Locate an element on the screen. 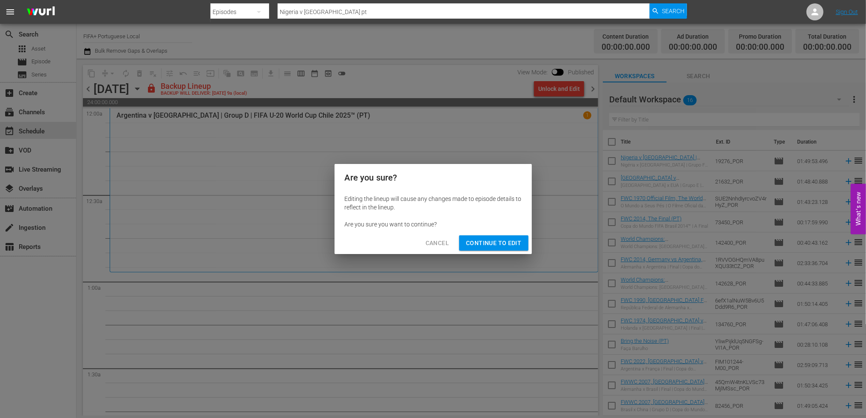  div: Editing the lineup will cause any changes made to episode details to reflect in the lineup. is located at coordinates (433, 203).